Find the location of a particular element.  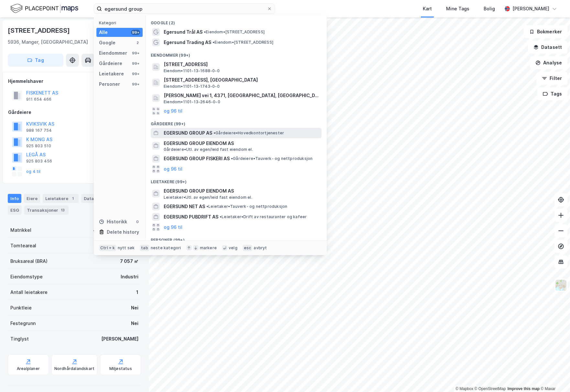

div: Nei is located at coordinates (135, 323).